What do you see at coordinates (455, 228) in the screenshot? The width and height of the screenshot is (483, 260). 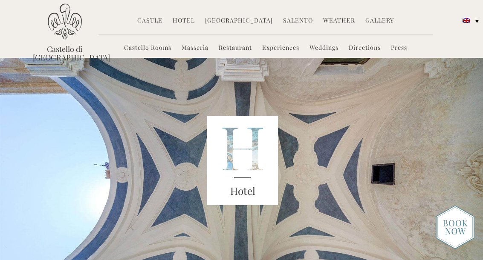 I see `img: new-booknow.png` at bounding box center [455, 228].